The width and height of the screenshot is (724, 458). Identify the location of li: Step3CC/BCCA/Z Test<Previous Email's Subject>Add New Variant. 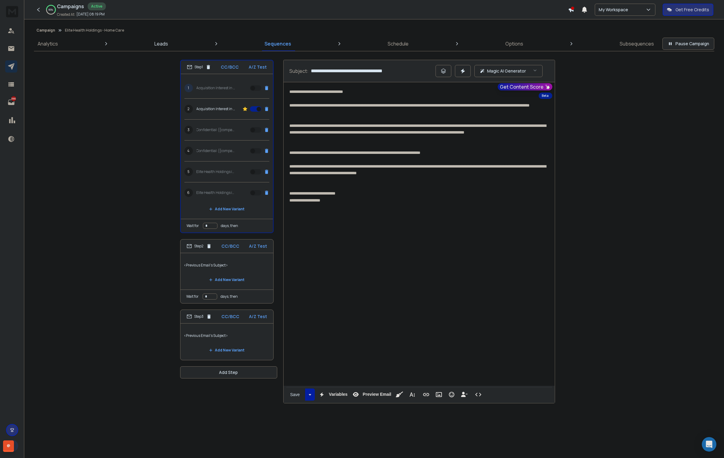
(227, 335).